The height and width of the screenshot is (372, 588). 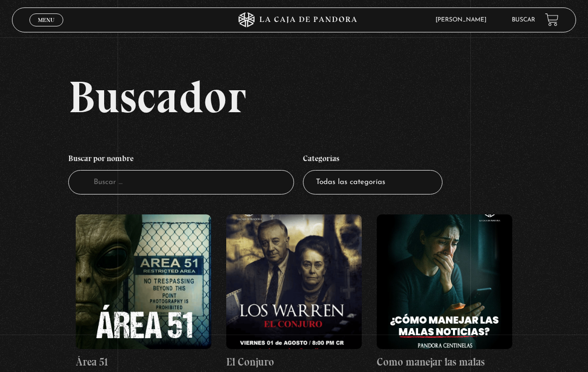 I want to click on a: El Conjuro, so click(x=294, y=292).